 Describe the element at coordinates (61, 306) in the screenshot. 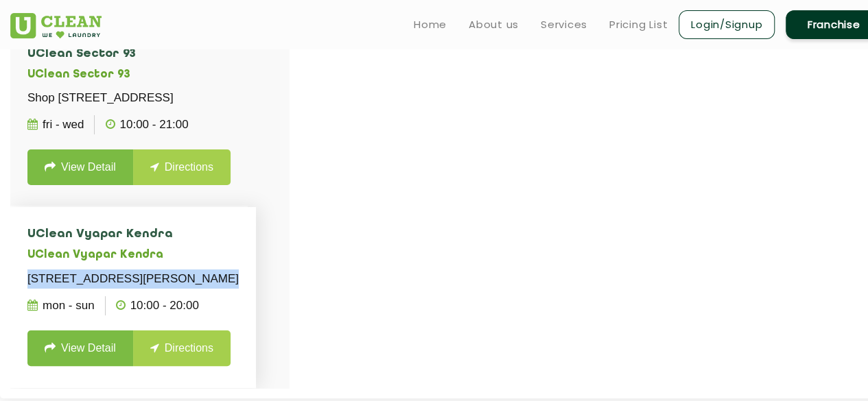

I see `p: Mon - Sun` at that location.